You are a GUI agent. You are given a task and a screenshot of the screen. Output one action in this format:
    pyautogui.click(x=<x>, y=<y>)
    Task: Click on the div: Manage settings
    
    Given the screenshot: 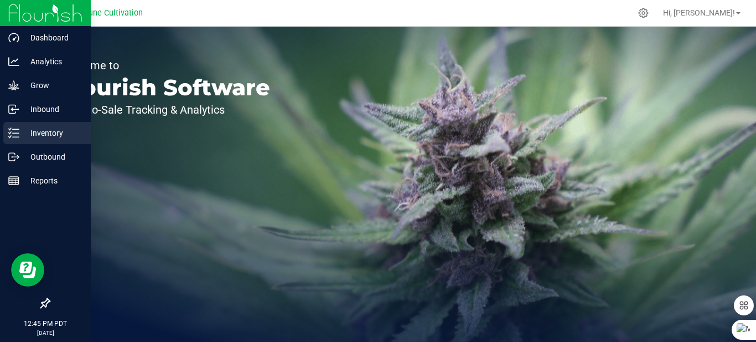 What is the action you would take?
    pyautogui.click(x=643, y=13)
    